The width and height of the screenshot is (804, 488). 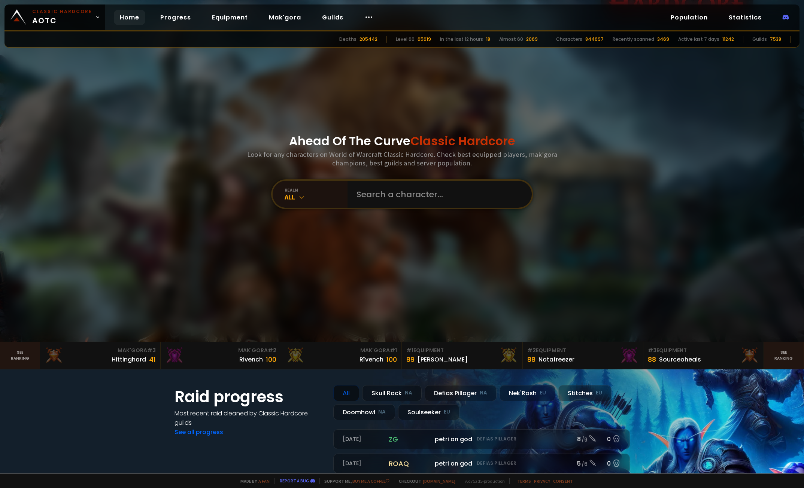 I want to click on a: Seeranking, so click(x=783, y=356).